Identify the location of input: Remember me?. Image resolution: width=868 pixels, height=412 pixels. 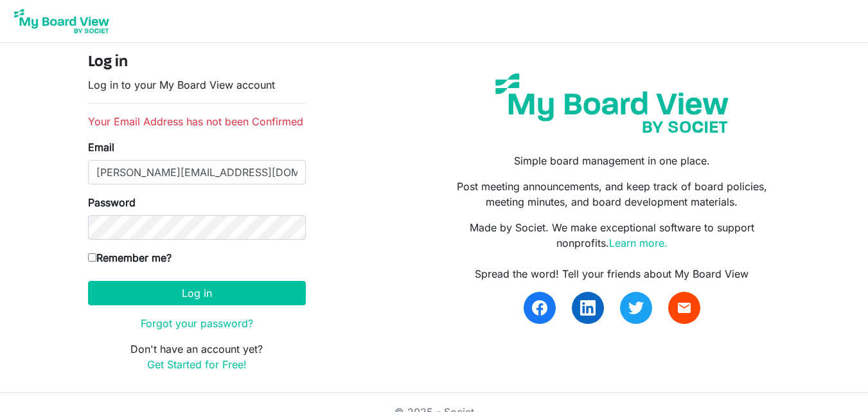
(92, 257).